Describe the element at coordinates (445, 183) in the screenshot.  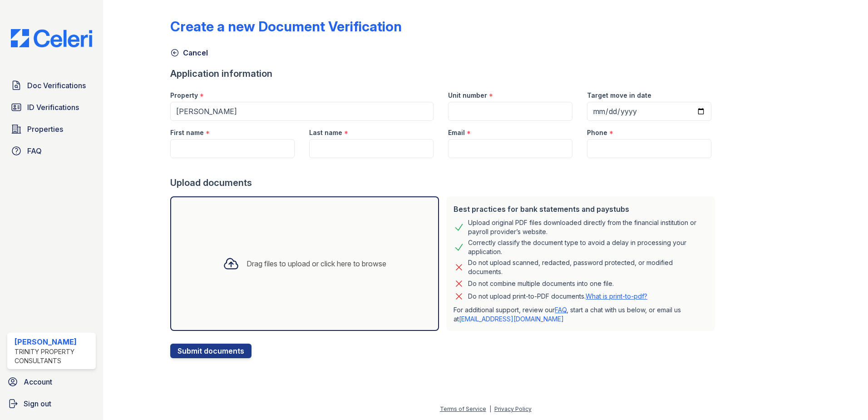
I see `div: Upload documents` at that location.